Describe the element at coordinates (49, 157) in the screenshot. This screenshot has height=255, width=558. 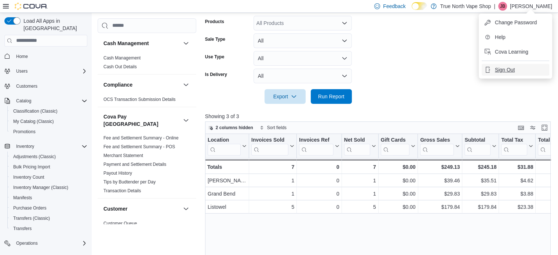
I see `span: Adjustments (Classic)` at that location.